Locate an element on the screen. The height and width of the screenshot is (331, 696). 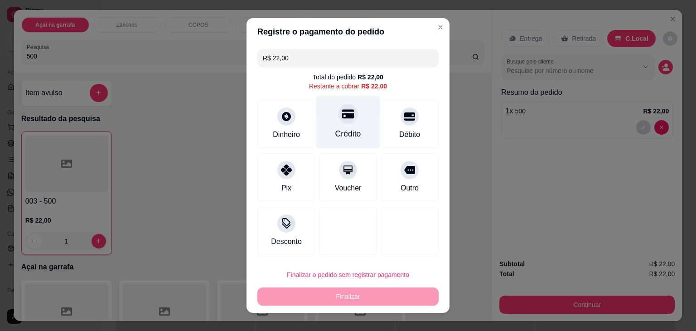
div: Dinheiro is located at coordinates (287, 135).